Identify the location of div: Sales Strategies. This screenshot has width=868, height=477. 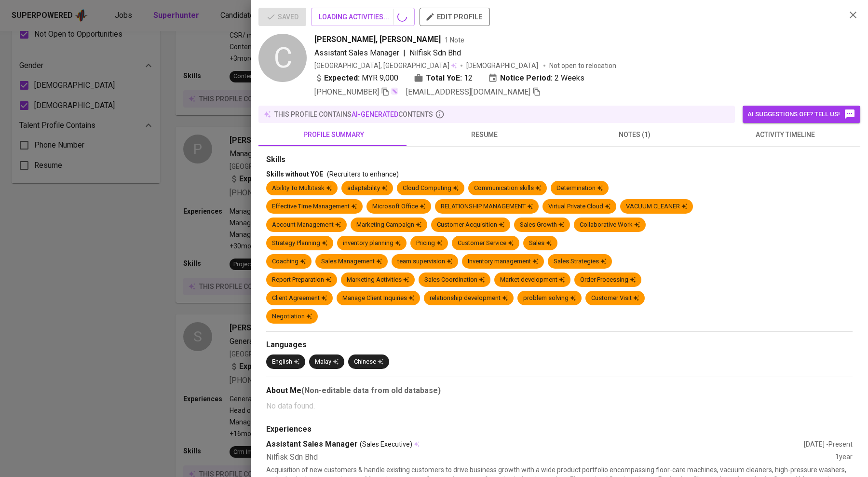
(580, 261).